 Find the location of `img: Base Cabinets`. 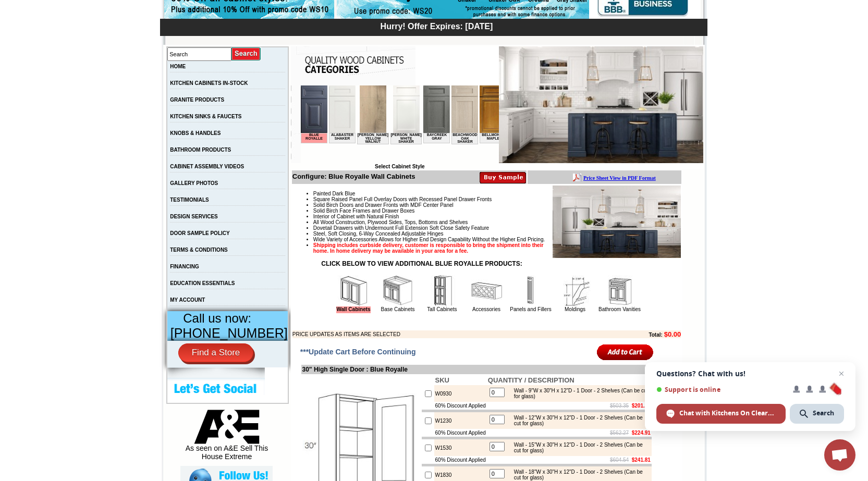

img: Base Cabinets is located at coordinates (398, 291).